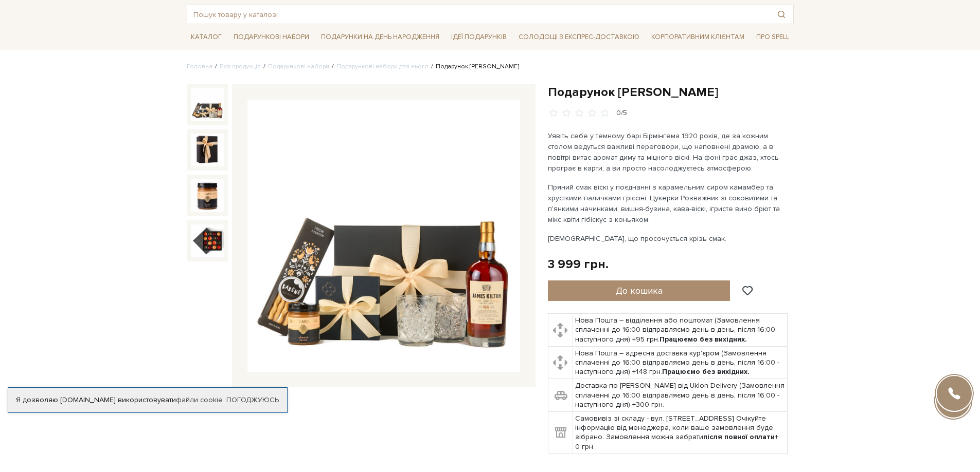  I want to click on input: Пошук товару у каталозі, so click(478, 15).